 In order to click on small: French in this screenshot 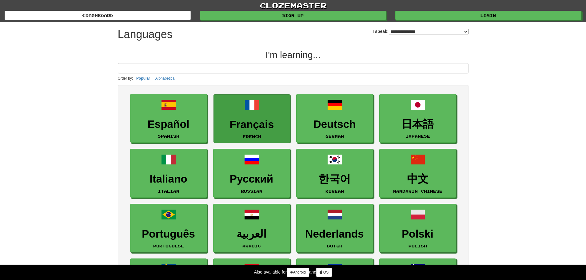, I will do `click(252, 137)`.